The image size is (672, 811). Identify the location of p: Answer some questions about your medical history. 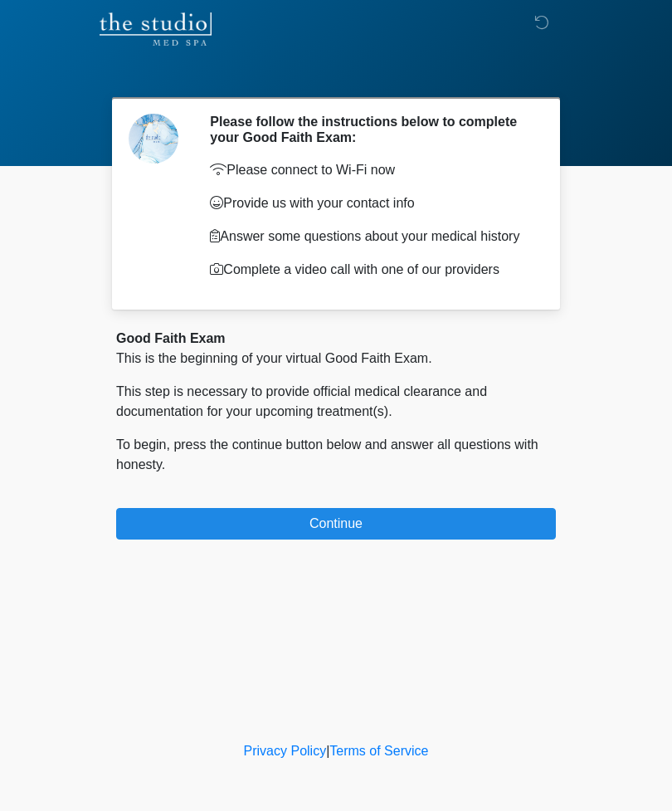
(370, 237).